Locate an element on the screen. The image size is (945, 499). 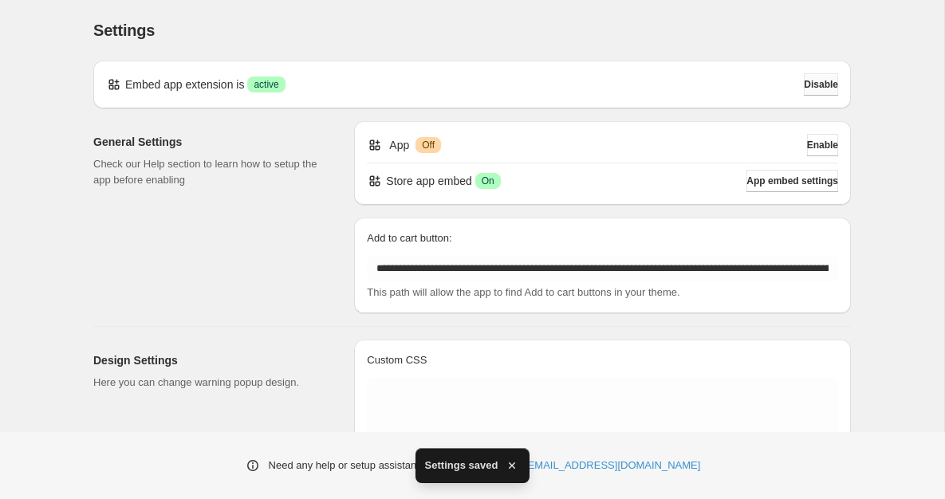
p: Embed app extension is is located at coordinates (184, 85).